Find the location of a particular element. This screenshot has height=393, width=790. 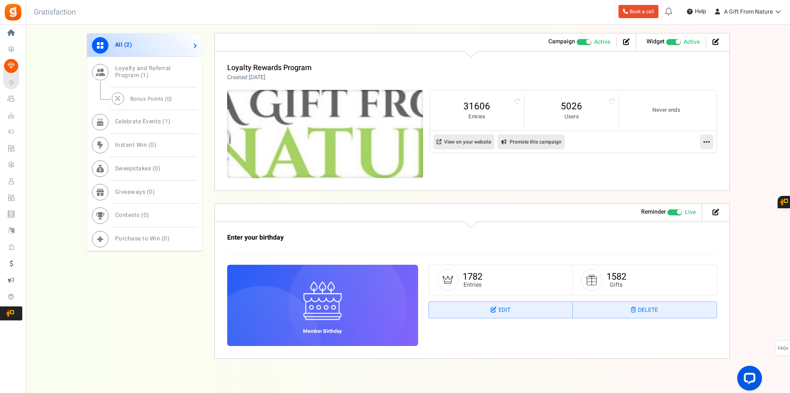

span: Giveaways ( ) is located at coordinates (135, 191).